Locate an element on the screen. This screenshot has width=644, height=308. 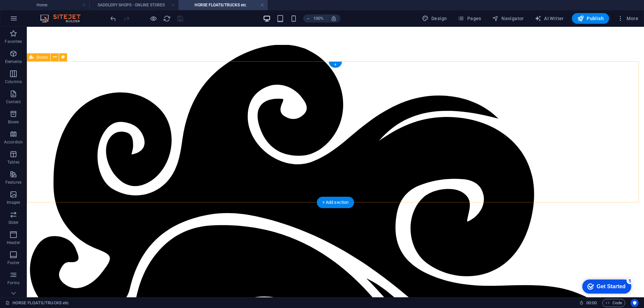
img: Editor Logo is located at coordinates (64, 19).